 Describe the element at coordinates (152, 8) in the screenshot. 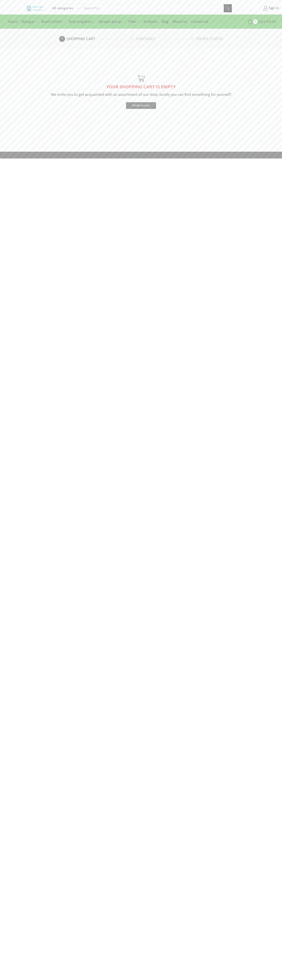

I see `input: Search for...` at that location.